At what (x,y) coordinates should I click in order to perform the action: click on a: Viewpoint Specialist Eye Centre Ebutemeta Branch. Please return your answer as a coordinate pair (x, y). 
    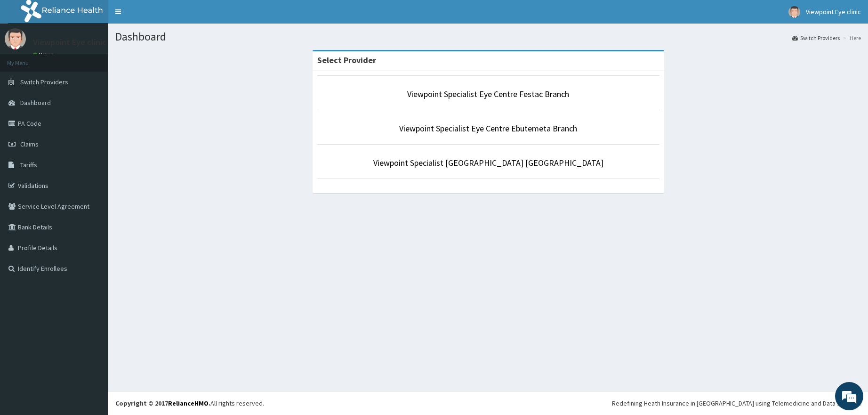
    Looking at the image, I should click on (488, 128).